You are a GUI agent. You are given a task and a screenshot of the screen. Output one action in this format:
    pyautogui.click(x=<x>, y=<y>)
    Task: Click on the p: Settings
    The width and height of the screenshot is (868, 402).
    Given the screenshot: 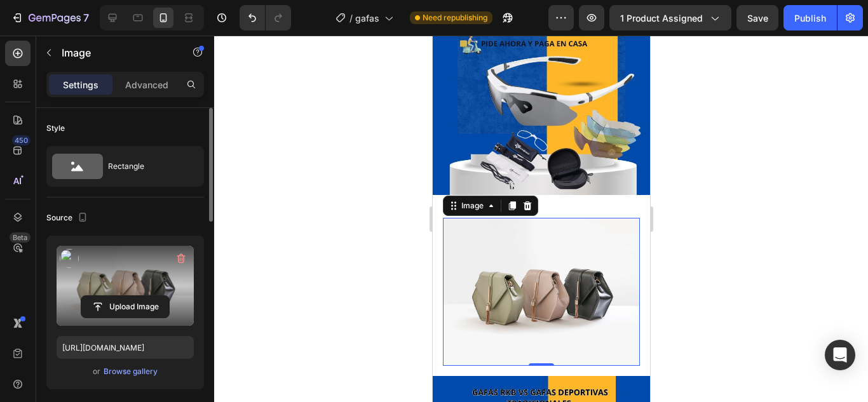 What is the action you would take?
    pyautogui.click(x=81, y=85)
    